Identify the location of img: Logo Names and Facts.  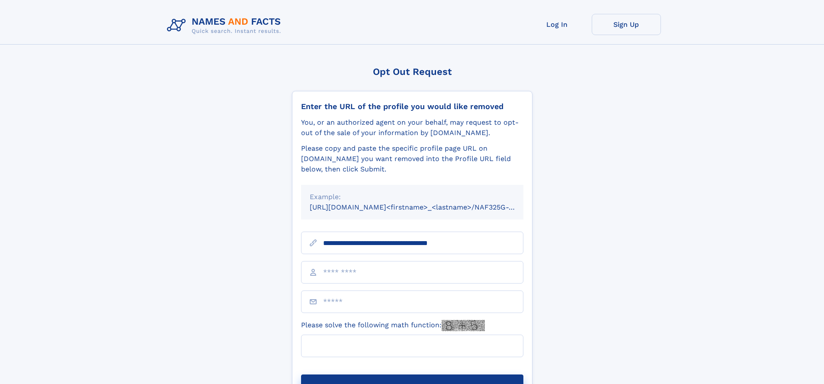
(226, 26).